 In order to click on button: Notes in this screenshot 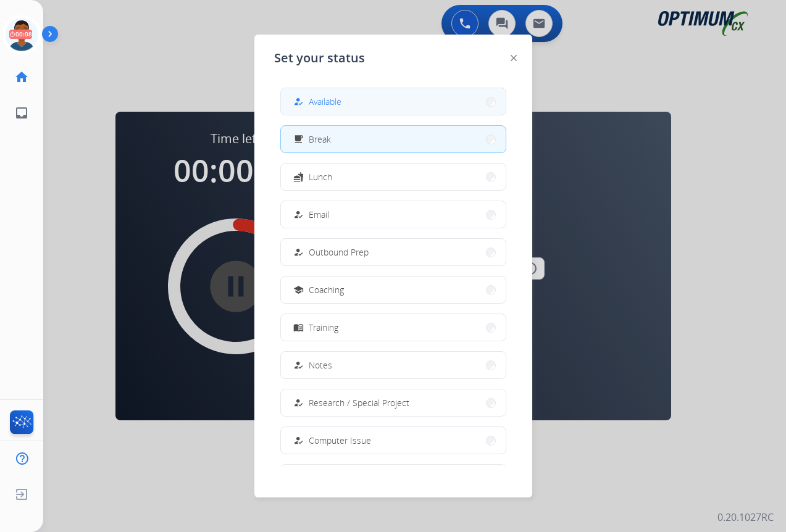, I will do `click(393, 365)`.